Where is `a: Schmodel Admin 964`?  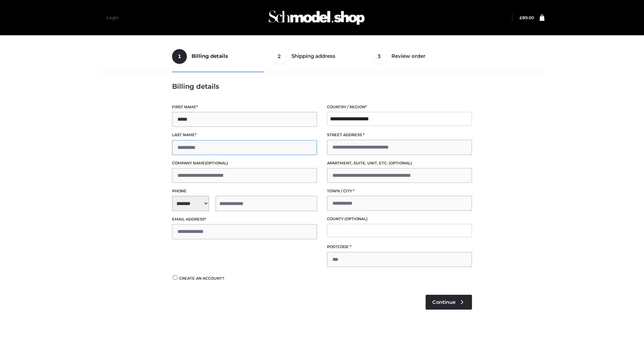 a: Schmodel Admin 964 is located at coordinates (317, 18).